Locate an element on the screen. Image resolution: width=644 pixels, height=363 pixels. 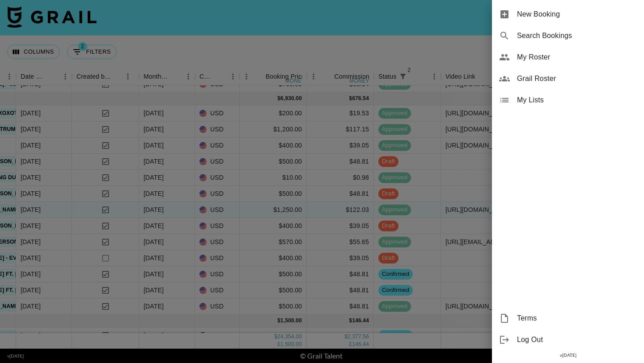
div: Terms is located at coordinates (568, 318).